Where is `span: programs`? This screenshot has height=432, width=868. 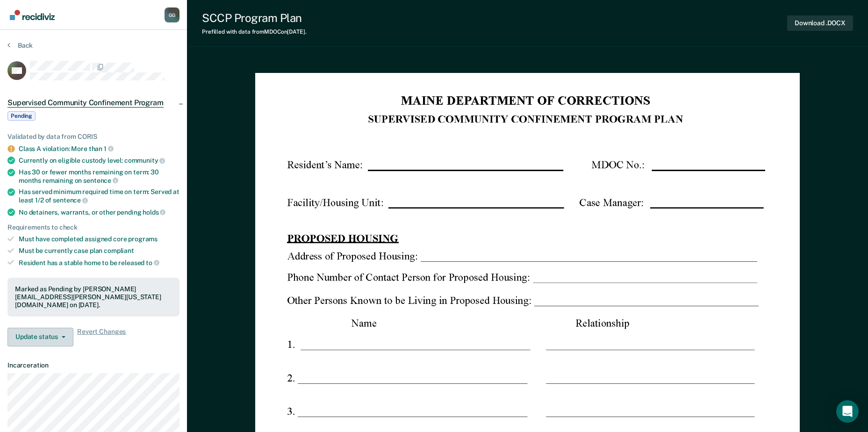 span: programs is located at coordinates (143, 239).